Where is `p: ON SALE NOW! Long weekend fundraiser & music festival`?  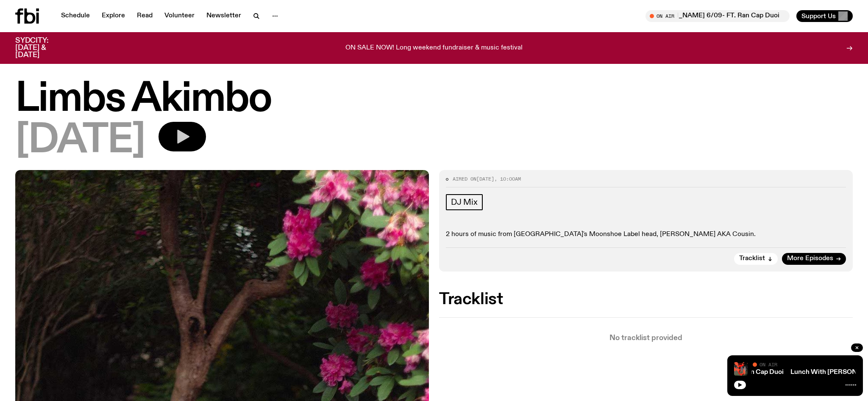 p: ON SALE NOW! Long weekend fundraiser & music festival is located at coordinates (434, 48).